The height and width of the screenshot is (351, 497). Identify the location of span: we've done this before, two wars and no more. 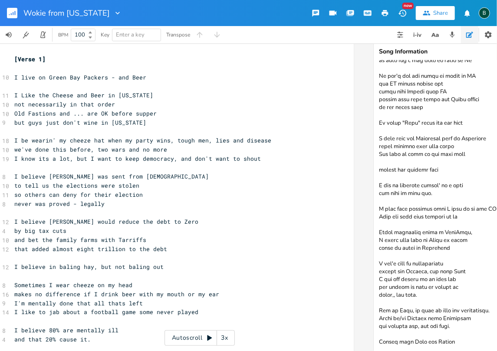
(91, 149).